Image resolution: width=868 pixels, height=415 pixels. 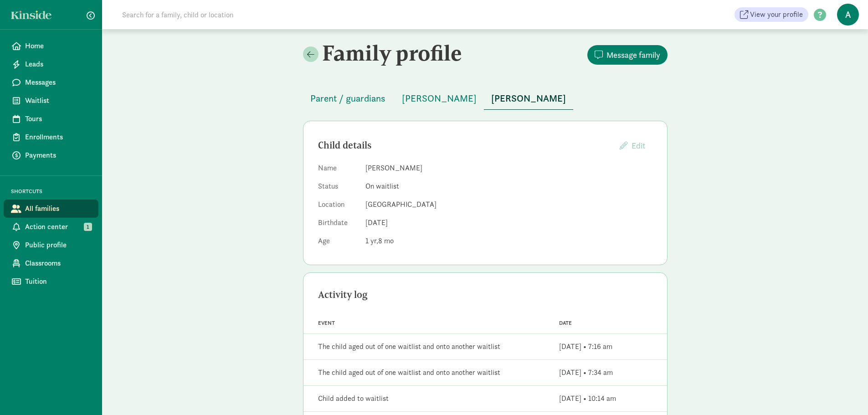 What do you see at coordinates (58, 209) in the screenshot?
I see `span: All families` at bounding box center [58, 209].